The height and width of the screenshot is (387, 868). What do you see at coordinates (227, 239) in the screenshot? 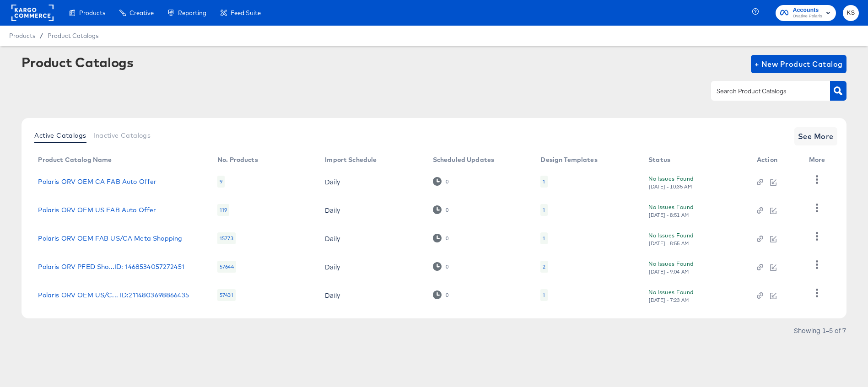
I see `div: 15773` at bounding box center [227, 239].